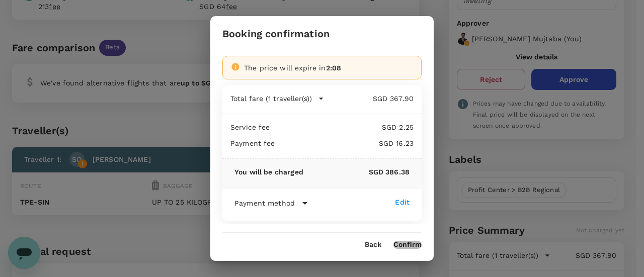  What do you see at coordinates (264, 203) in the screenshot?
I see `p: Payment method` at bounding box center [264, 203].